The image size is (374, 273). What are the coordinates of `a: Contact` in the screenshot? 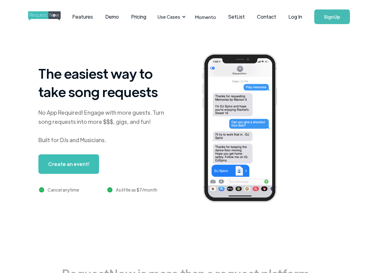 It's located at (266, 17).